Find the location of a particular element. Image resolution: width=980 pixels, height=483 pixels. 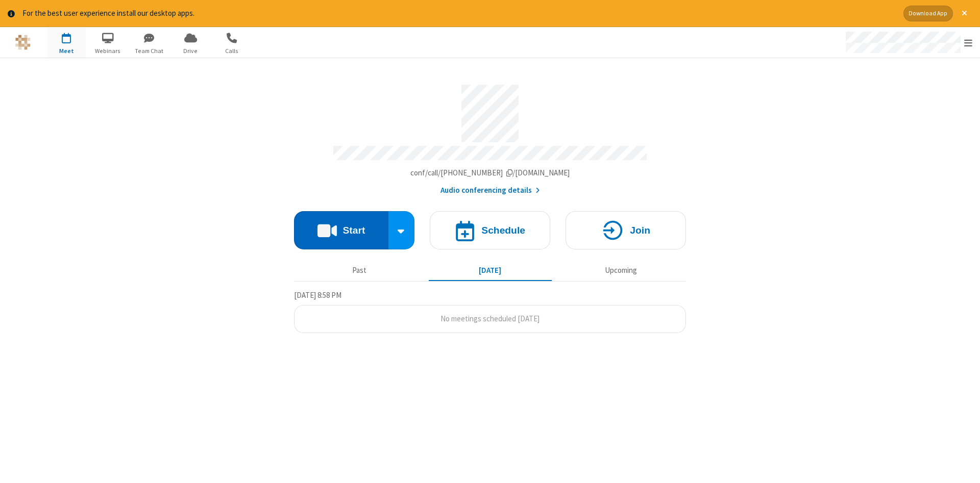

button: Schedule is located at coordinates (490, 230).